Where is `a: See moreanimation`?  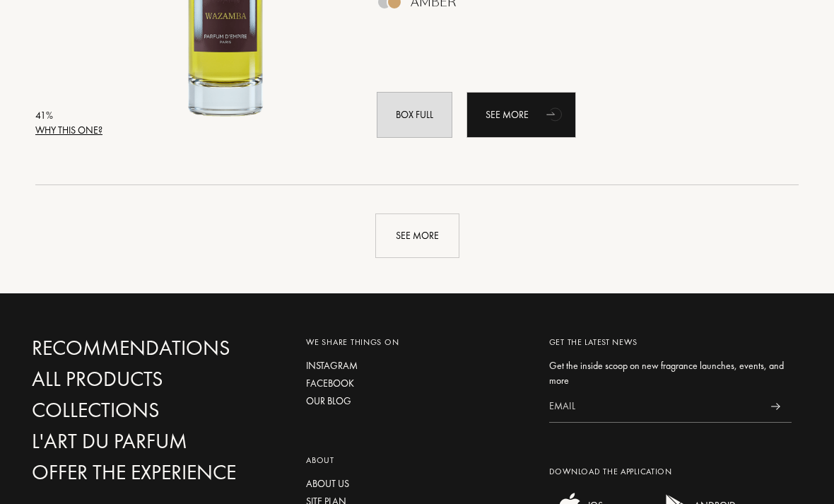
a: See moreanimation is located at coordinates (521, 114).